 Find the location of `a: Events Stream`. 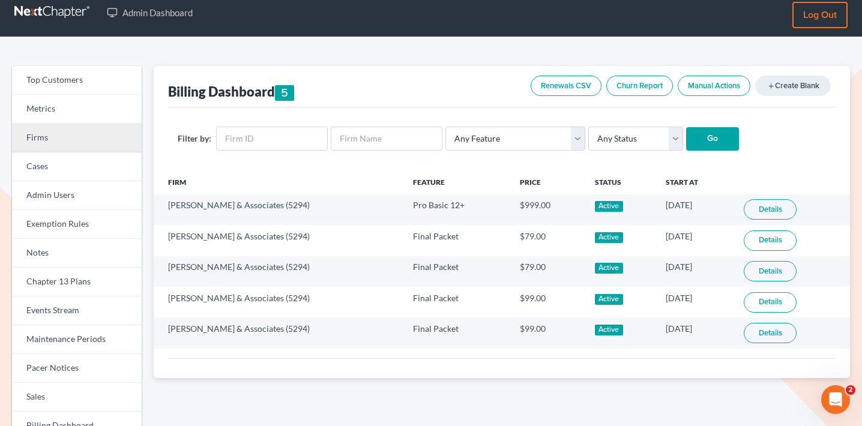

a: Events Stream is located at coordinates (77, 311).